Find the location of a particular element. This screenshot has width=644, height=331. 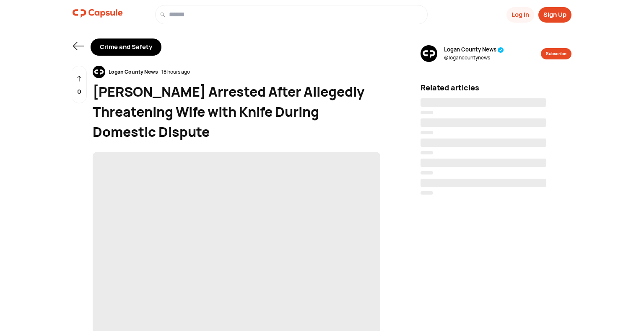

p: 0 is located at coordinates (79, 92).